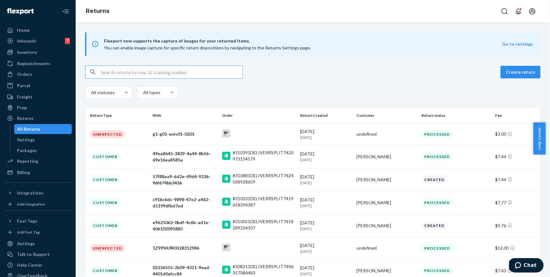 This screenshot has width=550, height=277. What do you see at coordinates (38, 193) in the screenshot?
I see `button: Integrations` at bounding box center [38, 193].